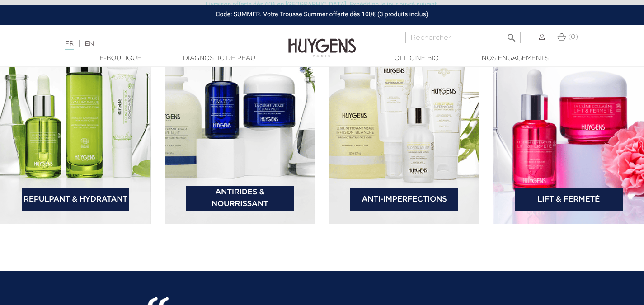 The height and width of the screenshot is (305, 644). What do you see at coordinates (417, 58) in the screenshot?
I see `a: Officine Bio` at bounding box center [417, 58].